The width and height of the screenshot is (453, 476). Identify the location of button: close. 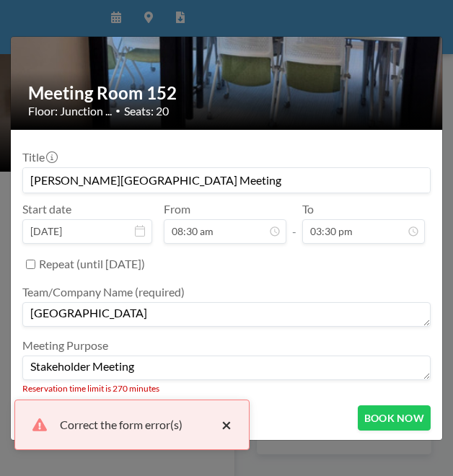
(223, 425).